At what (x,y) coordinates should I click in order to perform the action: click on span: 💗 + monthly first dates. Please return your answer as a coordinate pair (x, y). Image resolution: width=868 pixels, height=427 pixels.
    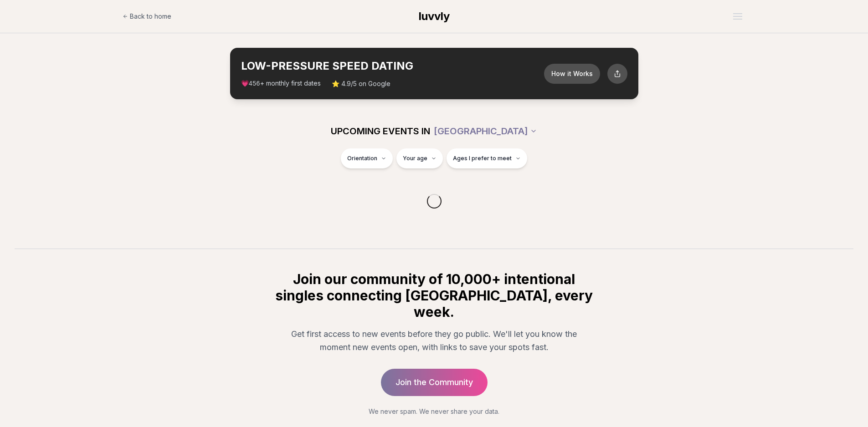
    Looking at the image, I should click on (281, 83).